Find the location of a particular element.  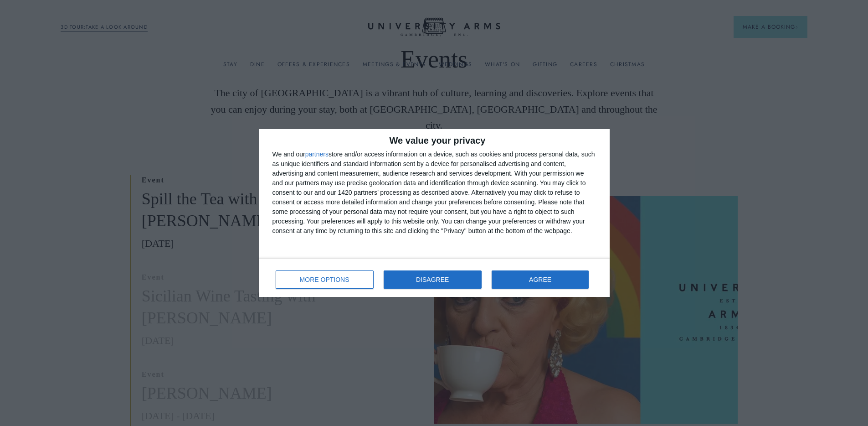

button: DISAGREE is located at coordinates (433, 280).